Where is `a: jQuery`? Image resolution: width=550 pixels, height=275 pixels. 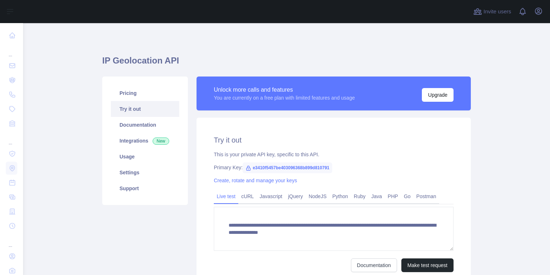
a: jQuery is located at coordinates (295, 196).